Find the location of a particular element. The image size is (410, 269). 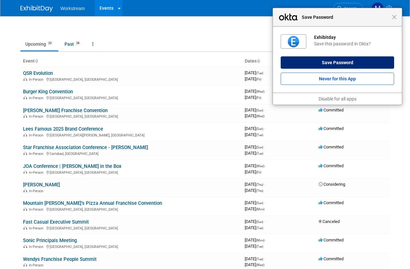

a: Upcoming20 is located at coordinates (39, 44).